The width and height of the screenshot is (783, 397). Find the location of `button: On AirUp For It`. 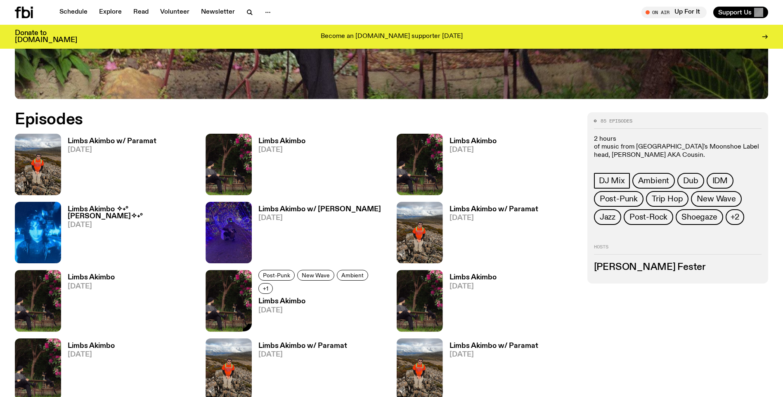

button: On AirUp For It is located at coordinates (674, 12).